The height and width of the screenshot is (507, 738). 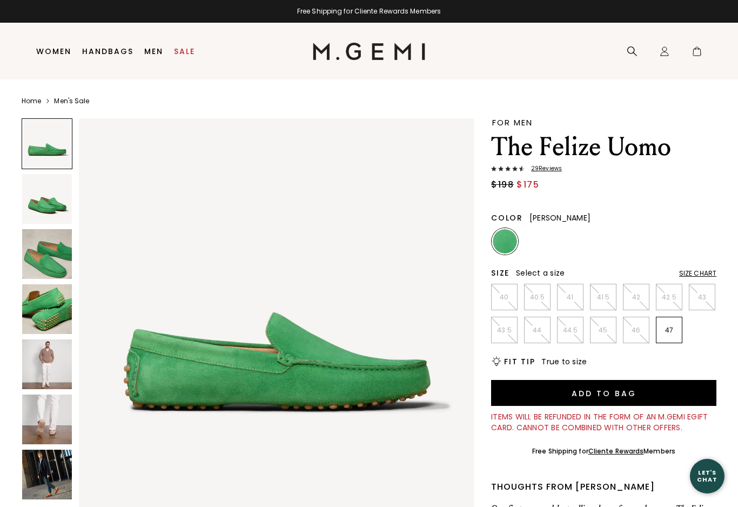 What do you see at coordinates (702, 297) in the screenshot?
I see `p: 43` at bounding box center [702, 297].